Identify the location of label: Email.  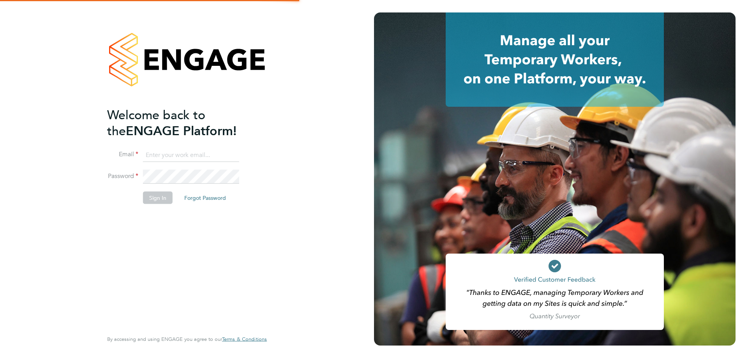
(123, 154).